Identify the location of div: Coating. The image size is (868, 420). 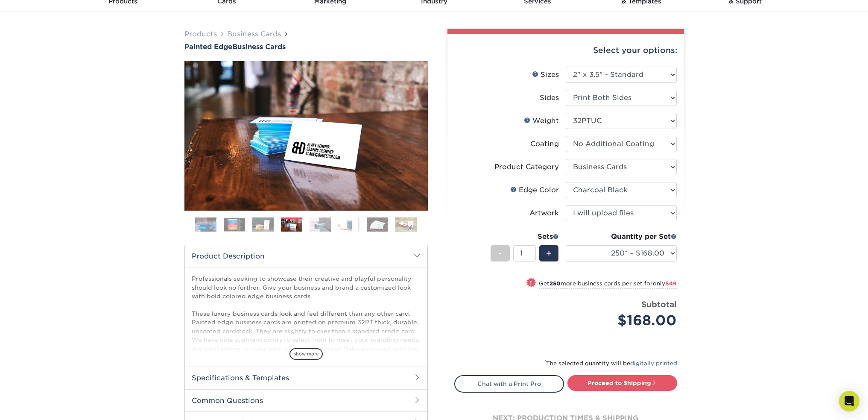
(544, 144).